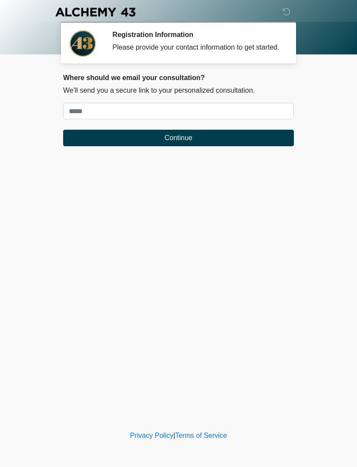 This screenshot has width=357, height=467. I want to click on p: We'll send you a secure link to your personalized consultation., so click(179, 91).